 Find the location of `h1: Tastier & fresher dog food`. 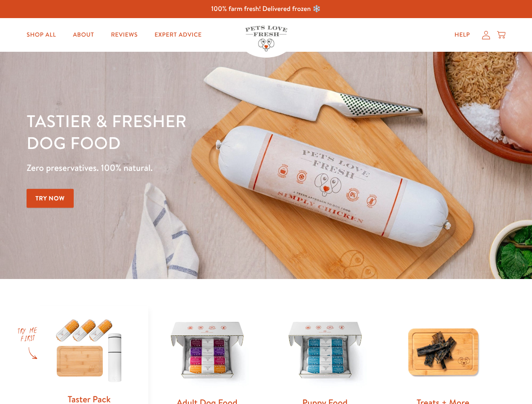

h1: Tastier & fresher dog food is located at coordinates (186, 132).